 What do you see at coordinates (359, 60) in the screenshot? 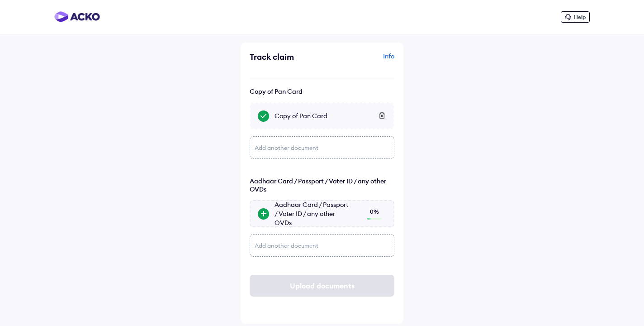
I see `div: Info` at bounding box center [359, 60].